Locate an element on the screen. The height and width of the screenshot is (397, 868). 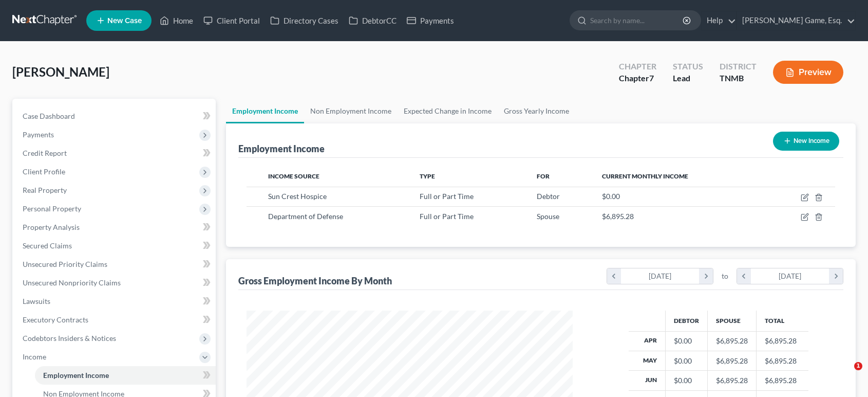
a: Lawsuits is located at coordinates (115, 301).